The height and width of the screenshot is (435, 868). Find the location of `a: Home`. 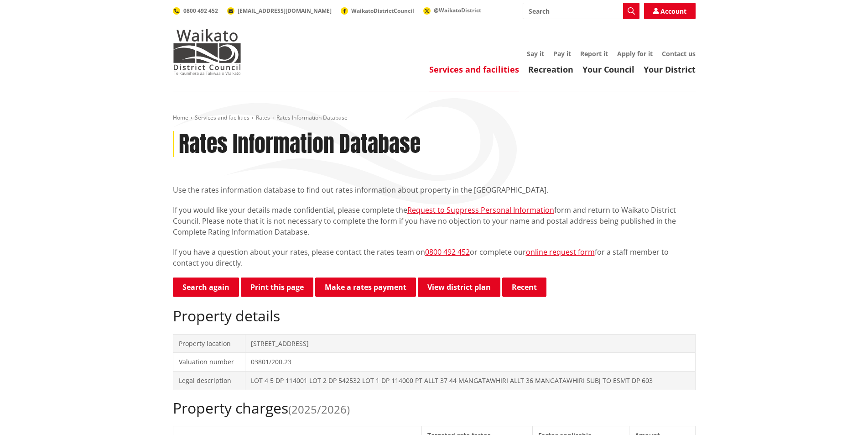

a: Home is located at coordinates (181, 117).